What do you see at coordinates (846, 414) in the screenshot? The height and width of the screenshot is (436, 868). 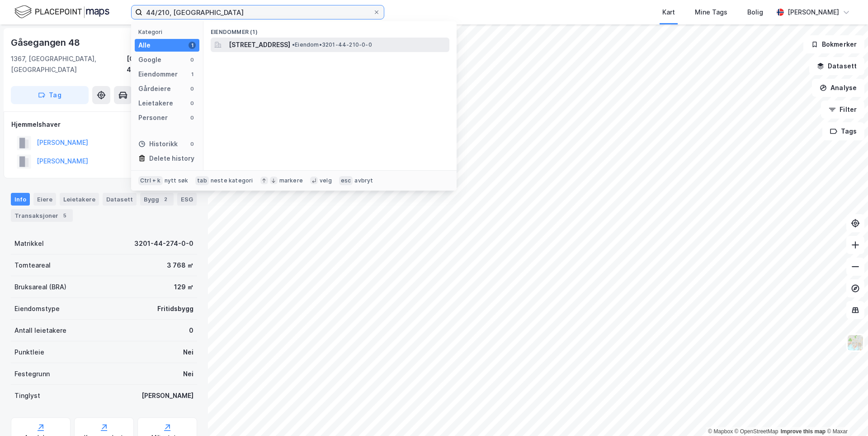 I see `div: Kontrollprogram for chat` at bounding box center [846, 414].